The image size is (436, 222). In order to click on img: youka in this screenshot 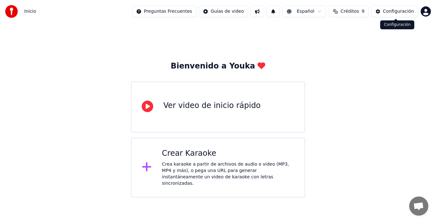, I will do `click(11, 11)`.